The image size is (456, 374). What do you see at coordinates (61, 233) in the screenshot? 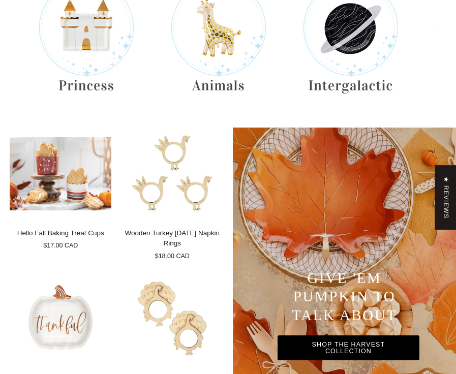
I see `p: Hello Fall Baking Treat Cups` at bounding box center [61, 233].